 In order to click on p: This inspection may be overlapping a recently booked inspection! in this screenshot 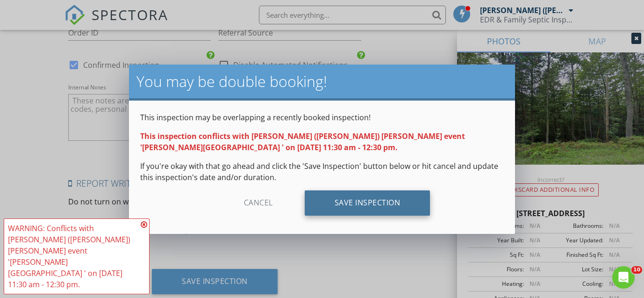, I will do `click(322, 118)`.